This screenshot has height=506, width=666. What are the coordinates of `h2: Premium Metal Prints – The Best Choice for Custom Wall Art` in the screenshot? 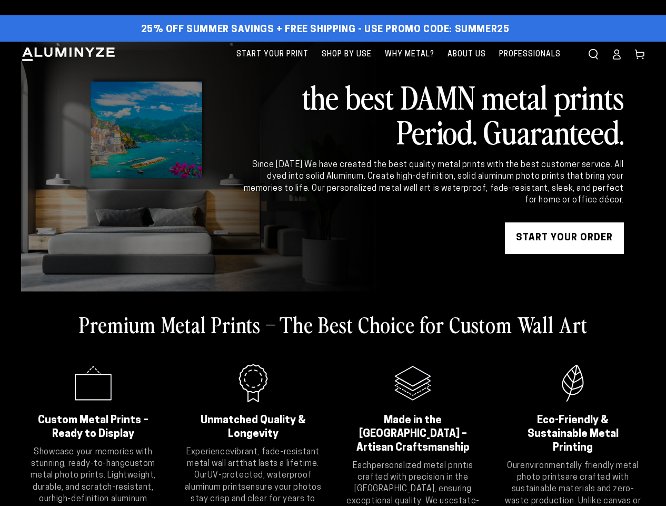 It's located at (334, 324).